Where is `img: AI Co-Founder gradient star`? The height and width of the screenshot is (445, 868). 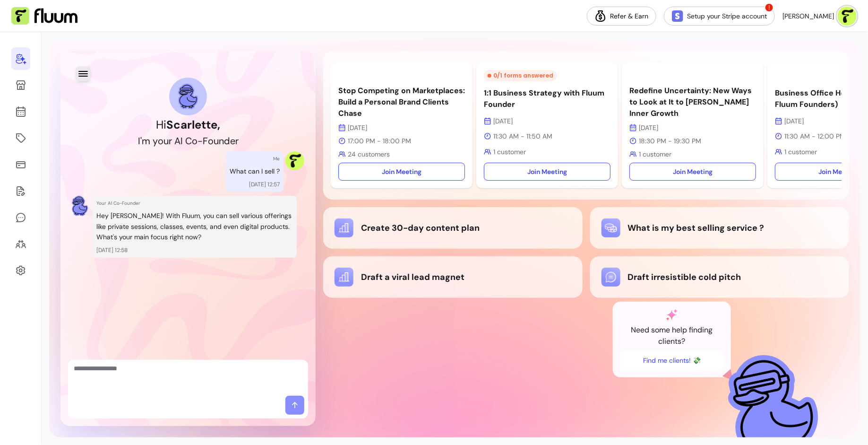
img: AI Co-Founder gradient star is located at coordinates (672, 315).